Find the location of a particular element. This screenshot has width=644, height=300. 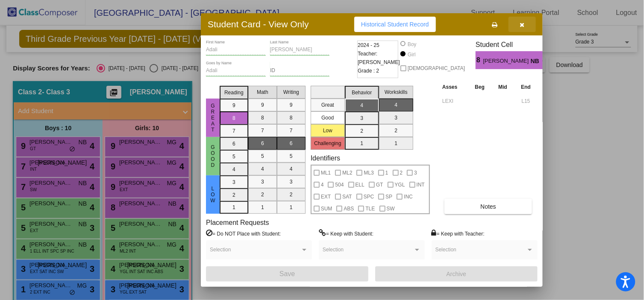

button: Notes is located at coordinates (488, 206).